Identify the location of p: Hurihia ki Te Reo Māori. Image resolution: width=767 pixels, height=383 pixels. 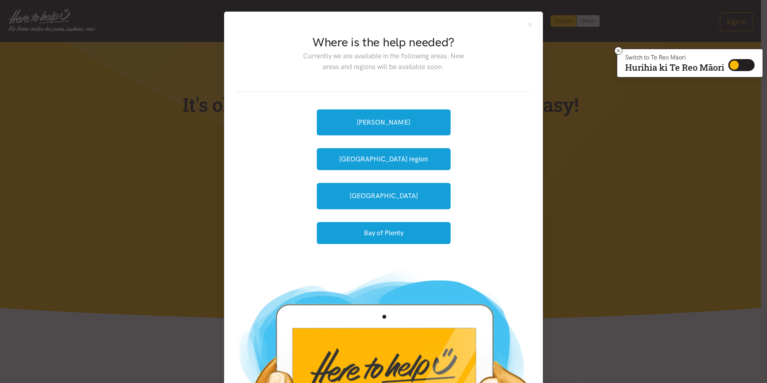
(674, 67).